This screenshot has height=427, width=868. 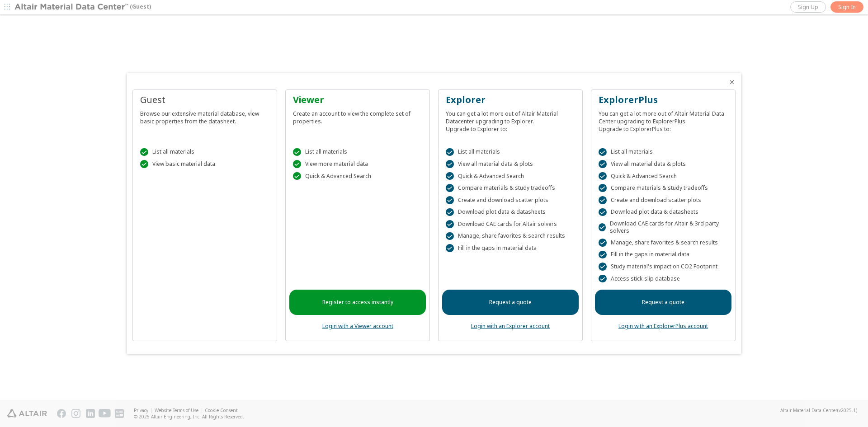 I want to click on div: Guest, so click(x=205, y=100).